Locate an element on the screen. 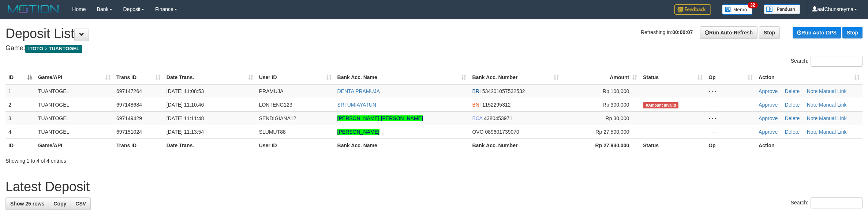  th: ID is located at coordinates (20, 145).